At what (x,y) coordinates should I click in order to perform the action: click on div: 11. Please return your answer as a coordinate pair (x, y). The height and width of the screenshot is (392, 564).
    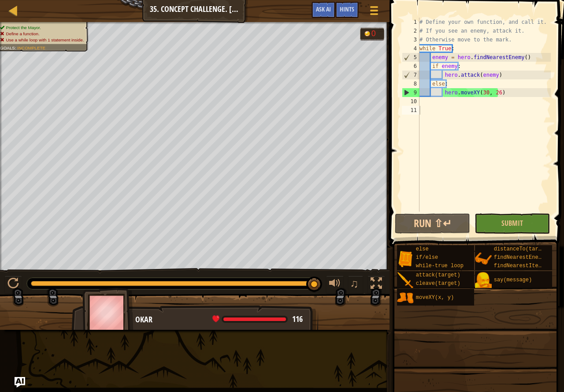
    Looking at the image, I should click on (410, 110).